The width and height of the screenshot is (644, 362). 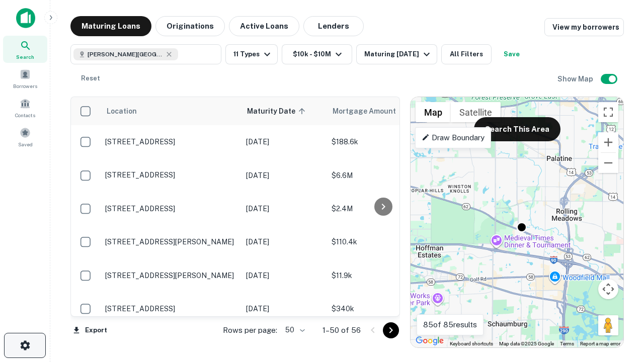 I want to click on button: Go to next page, so click(x=391, y=330).